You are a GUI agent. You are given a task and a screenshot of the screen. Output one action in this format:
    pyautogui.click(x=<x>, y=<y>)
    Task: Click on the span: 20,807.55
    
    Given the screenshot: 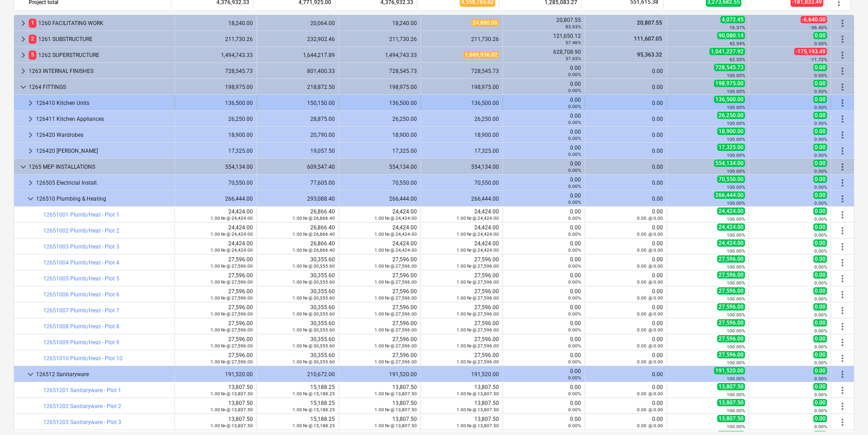 What is the action you would take?
    pyautogui.click(x=649, y=23)
    